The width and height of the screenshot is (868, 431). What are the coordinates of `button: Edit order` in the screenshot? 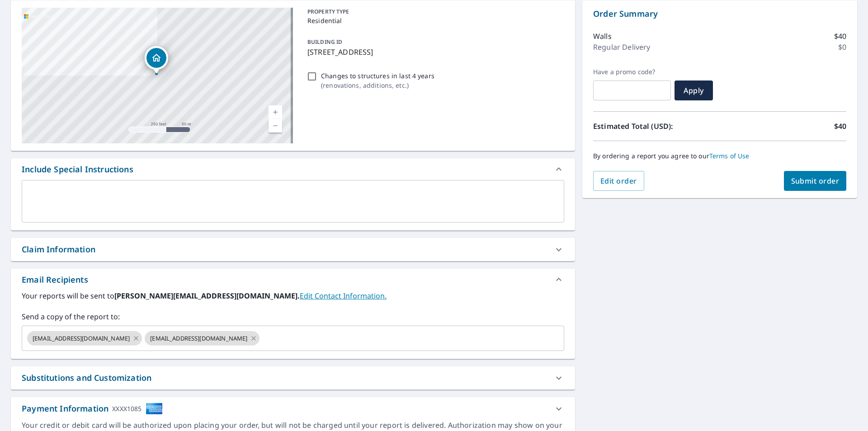 It's located at (619, 181).